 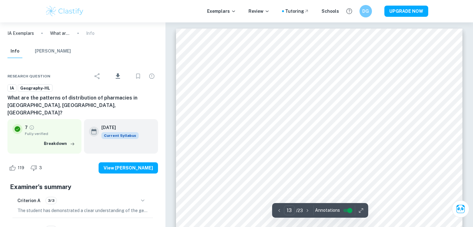 What do you see at coordinates (51, 200) in the screenshot?
I see `span: 3/3` at bounding box center [51, 200].